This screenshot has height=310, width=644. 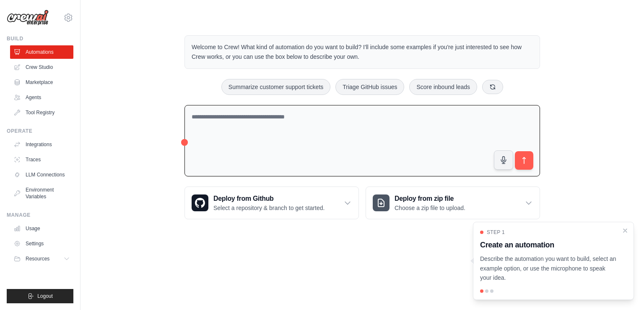 What do you see at coordinates (41, 112) in the screenshot?
I see `a: Tool Registry` at bounding box center [41, 112].